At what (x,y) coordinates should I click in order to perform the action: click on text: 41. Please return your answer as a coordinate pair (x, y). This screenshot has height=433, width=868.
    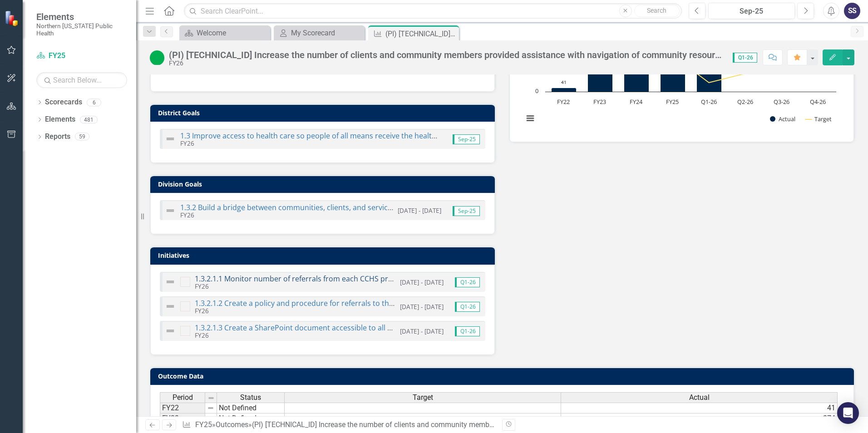
    Looking at the image, I should click on (564, 82).